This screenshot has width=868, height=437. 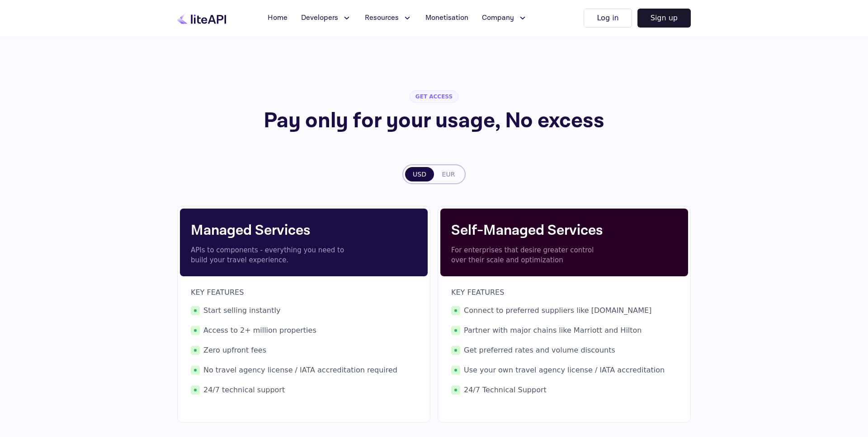 I want to click on span: Use your own travel agency license / IATA accreditation, so click(x=564, y=370).